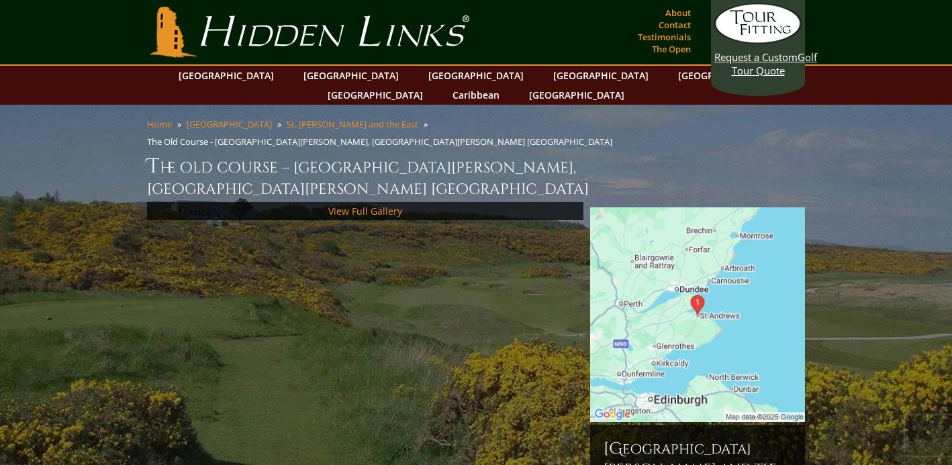  Describe the element at coordinates (159, 124) in the screenshot. I see `a: Home` at that location.